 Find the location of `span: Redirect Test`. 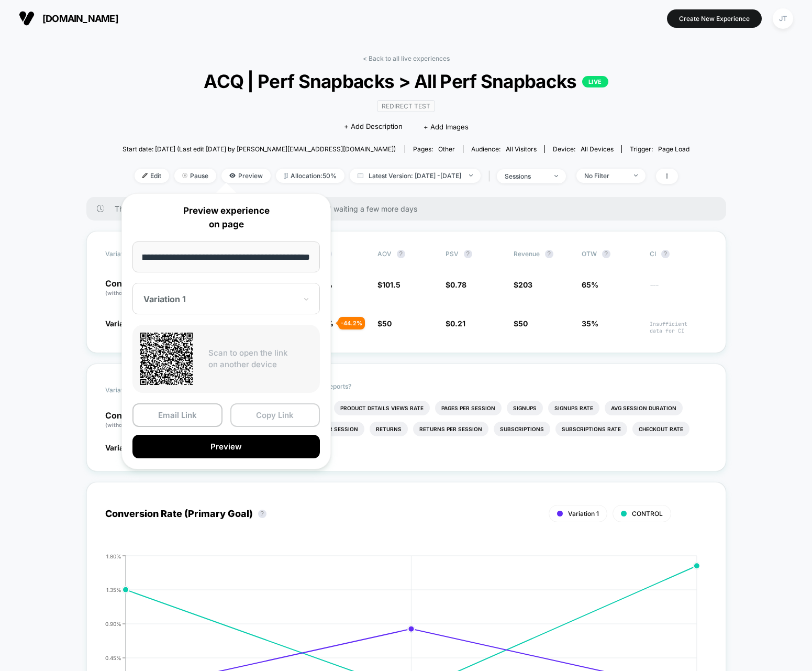

span: Redirect Test is located at coordinates (406, 106).